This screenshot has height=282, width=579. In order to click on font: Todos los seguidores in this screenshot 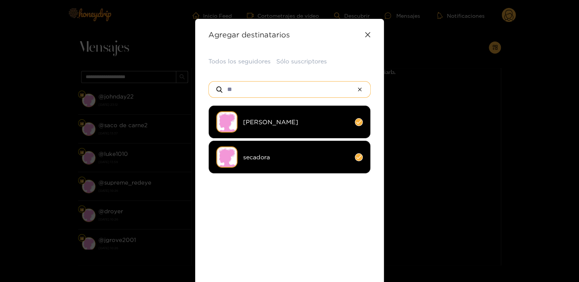, I will do `click(239, 61)`.